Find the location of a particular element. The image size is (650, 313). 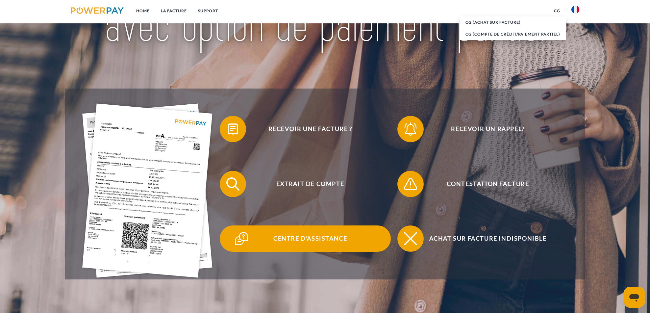

a: CG (Compte de crédit/paiement partiel) is located at coordinates (513, 34).